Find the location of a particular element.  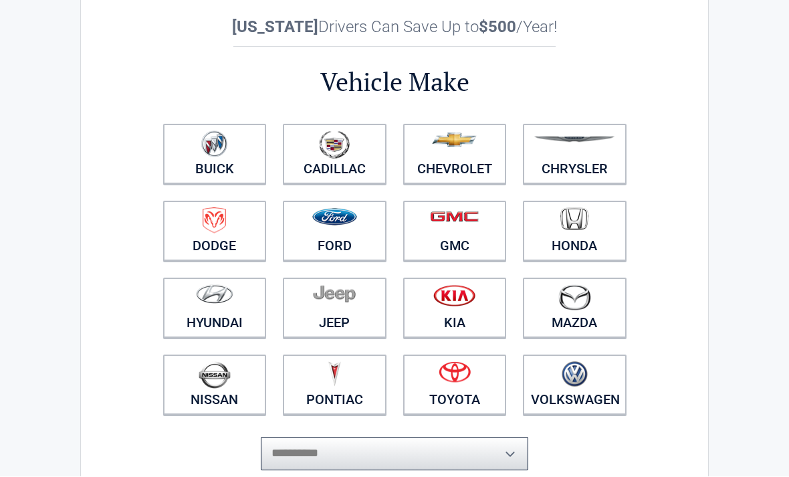

img: chevrolet is located at coordinates (454, 140).